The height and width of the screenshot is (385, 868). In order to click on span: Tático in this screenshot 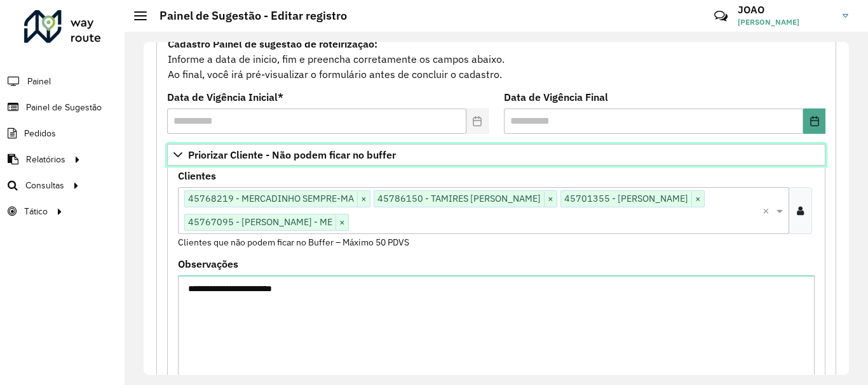, I will do `click(35, 212)`.